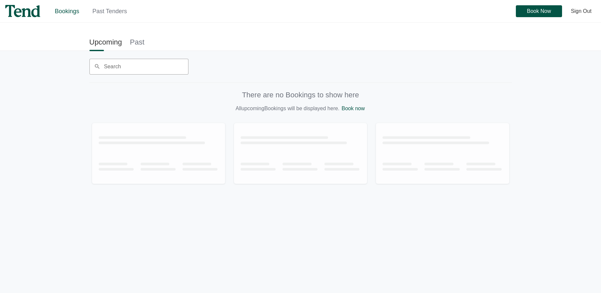  I want to click on img: tend-logo.4d3a83578fb939362e0a58f12f1af3e6.svg, so click(23, 11).